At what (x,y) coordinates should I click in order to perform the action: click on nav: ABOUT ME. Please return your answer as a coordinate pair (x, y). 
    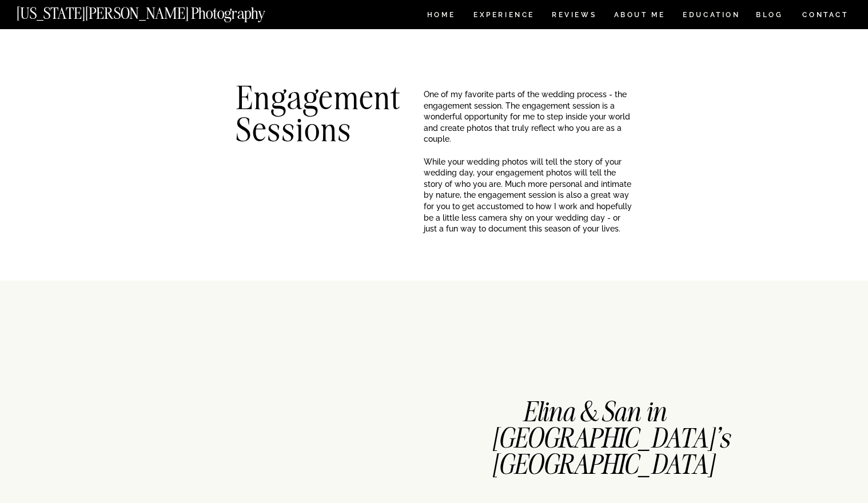
    Looking at the image, I should click on (639, 16).